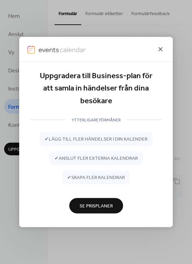  I want to click on span: ✔ skapa fler kalendrar, so click(96, 177).